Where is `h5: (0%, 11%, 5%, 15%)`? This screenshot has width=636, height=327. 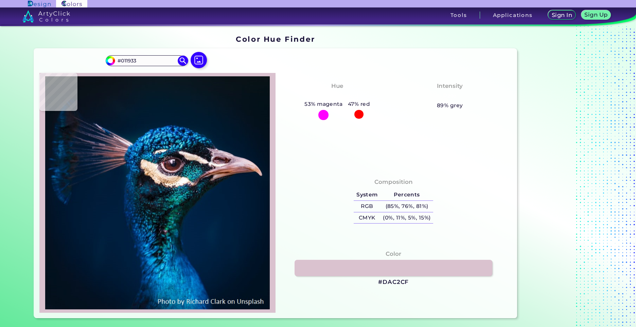 h5: (0%, 11%, 5%, 15%) is located at coordinates (407, 218).